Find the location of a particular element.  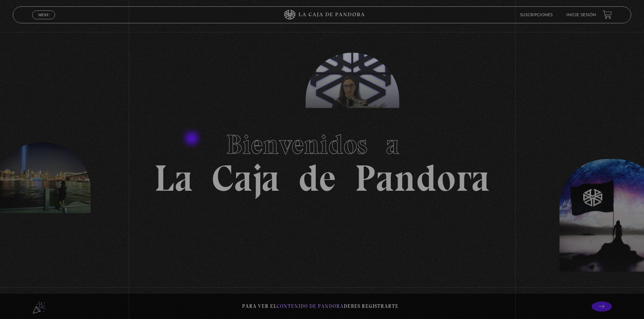

span: Menu is located at coordinates (44, 15).